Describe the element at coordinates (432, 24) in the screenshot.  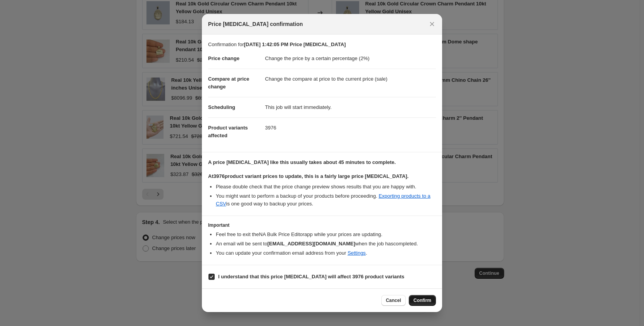
I see `button: Close` at that location.